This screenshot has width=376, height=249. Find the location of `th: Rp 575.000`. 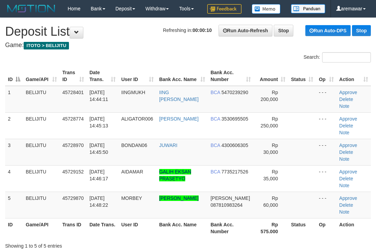

th: Rp 575.000 is located at coordinates (271, 227).